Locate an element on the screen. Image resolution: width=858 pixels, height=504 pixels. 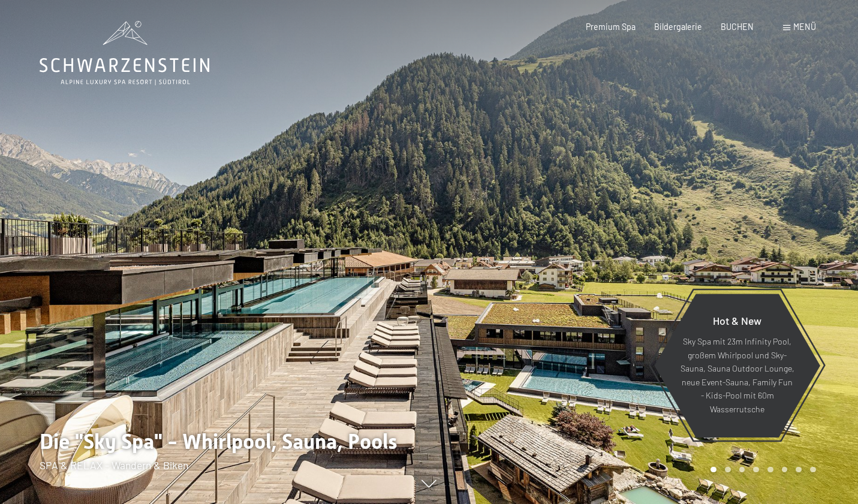
span: Bildergalerie is located at coordinates (678, 27).